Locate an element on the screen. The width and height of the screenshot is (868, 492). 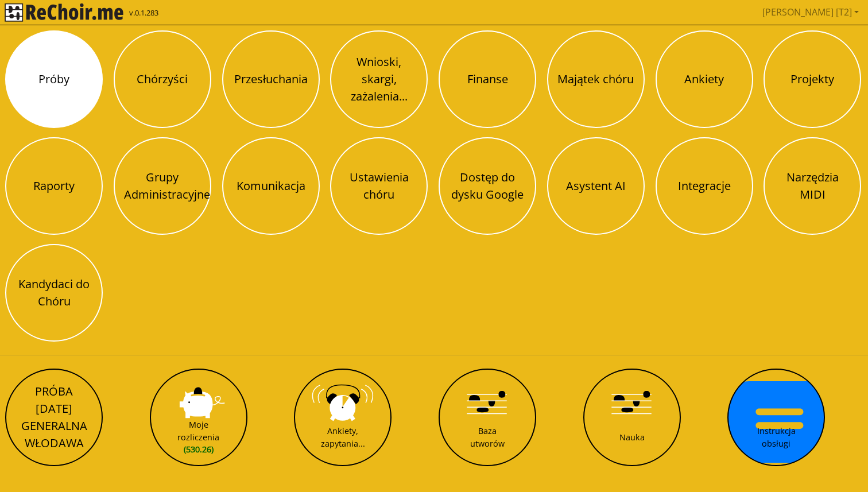
button: Moje rozliczenia(530.26) is located at coordinates (199, 417).